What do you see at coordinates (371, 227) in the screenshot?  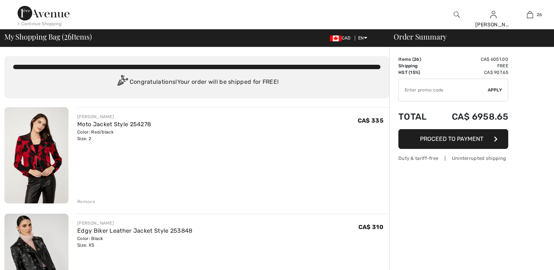 I see `span: CA$ 310` at bounding box center [371, 227].